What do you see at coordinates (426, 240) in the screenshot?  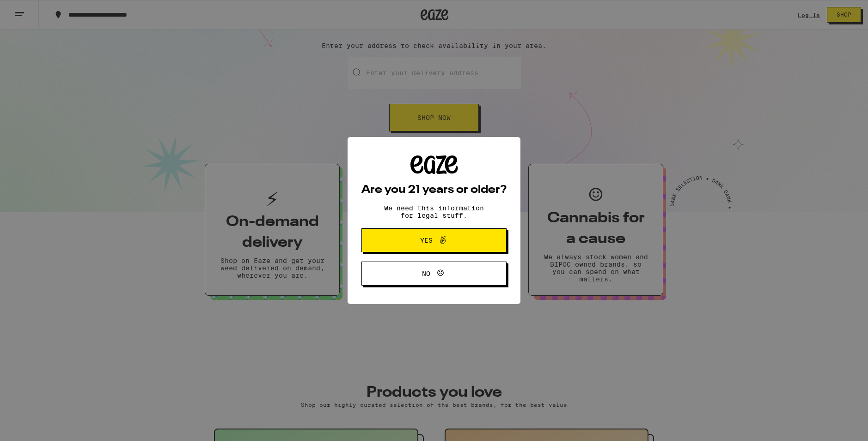 I see `span: Yes` at bounding box center [426, 240].